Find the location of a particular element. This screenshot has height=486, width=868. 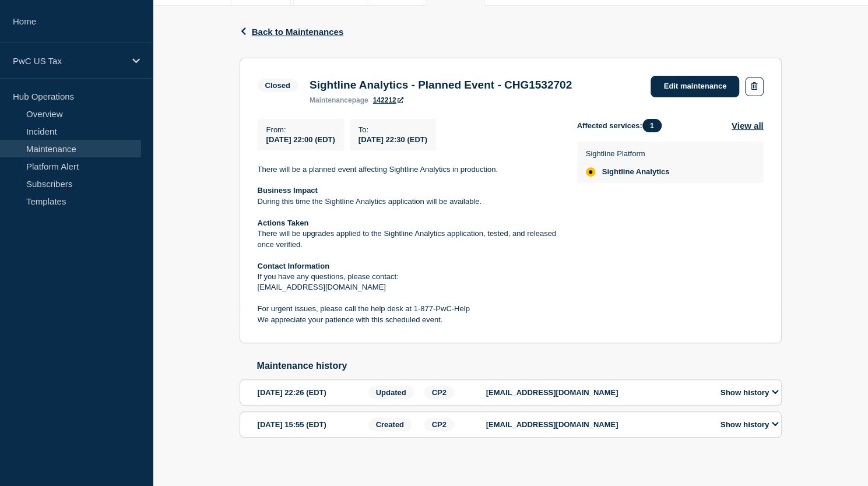

a: Edit maintenance is located at coordinates (695, 86).